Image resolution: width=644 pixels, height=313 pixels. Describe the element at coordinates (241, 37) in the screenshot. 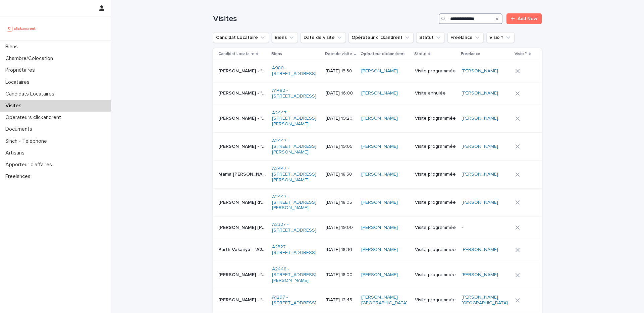

I see `button: Candidat Locataire` at that location.